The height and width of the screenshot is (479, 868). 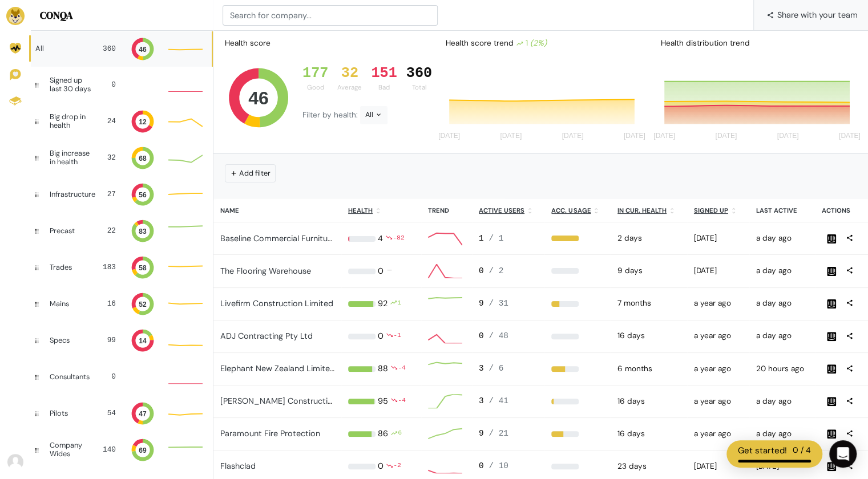 What do you see at coordinates (121, 15) in the screenshot?
I see `h5: CONQA` at bounding box center [121, 15].